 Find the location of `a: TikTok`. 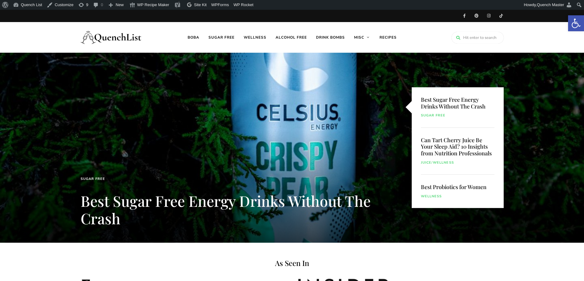

a: TikTok is located at coordinates (501, 16).